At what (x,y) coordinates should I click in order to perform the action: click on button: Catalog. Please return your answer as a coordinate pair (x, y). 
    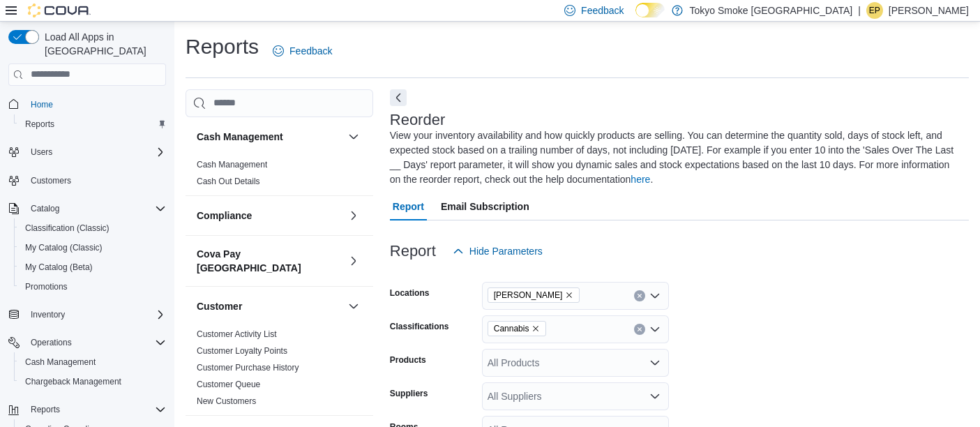
    Looking at the image, I should click on (88, 208).